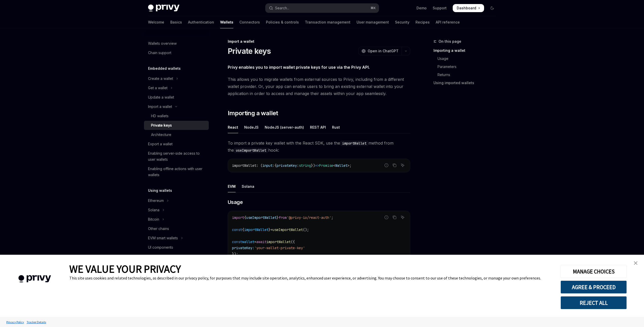 This screenshot has width=644, height=327. I want to click on a: Importing a wallet, so click(467, 51).